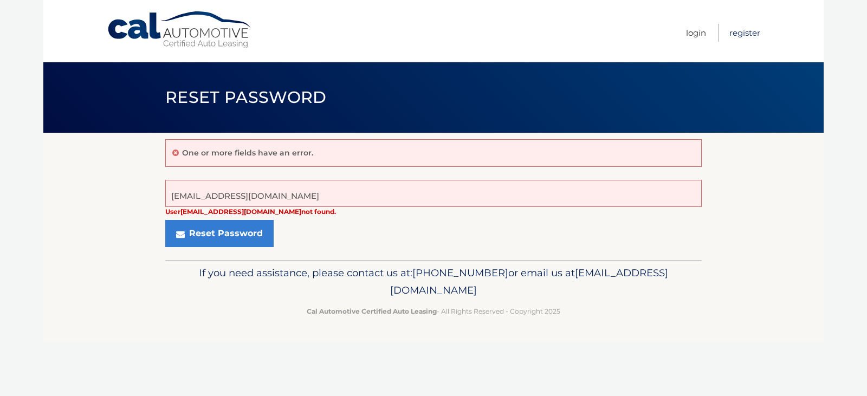 This screenshot has height=396, width=867. I want to click on button: Reset Password, so click(219, 233).